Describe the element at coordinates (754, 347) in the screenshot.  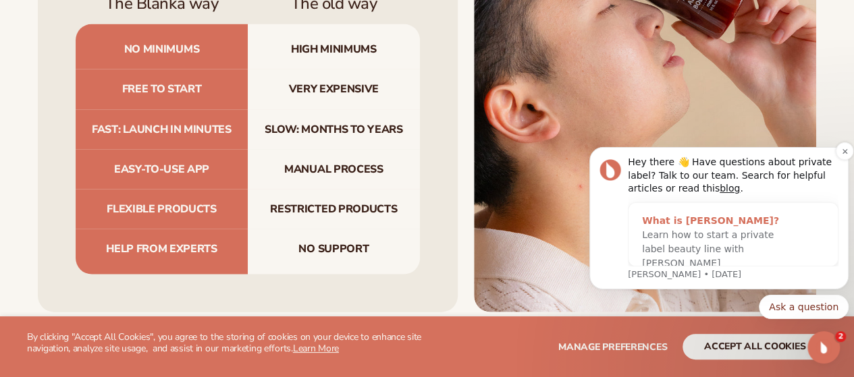
I see `button: accept all cookies` at that location.